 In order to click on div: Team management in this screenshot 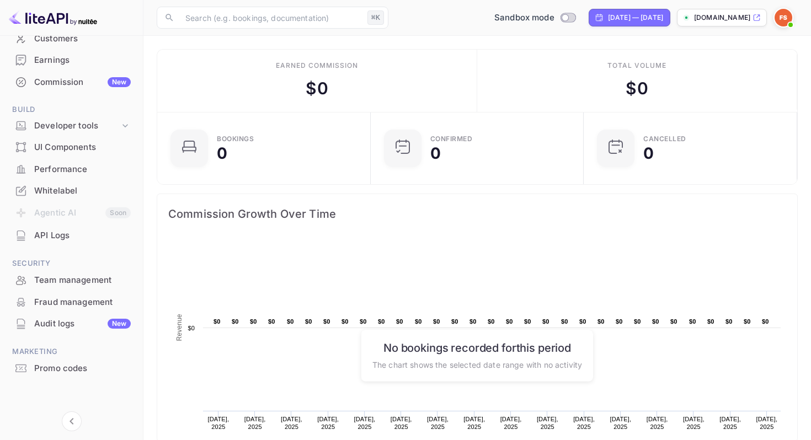, I will do `click(82, 280)`.